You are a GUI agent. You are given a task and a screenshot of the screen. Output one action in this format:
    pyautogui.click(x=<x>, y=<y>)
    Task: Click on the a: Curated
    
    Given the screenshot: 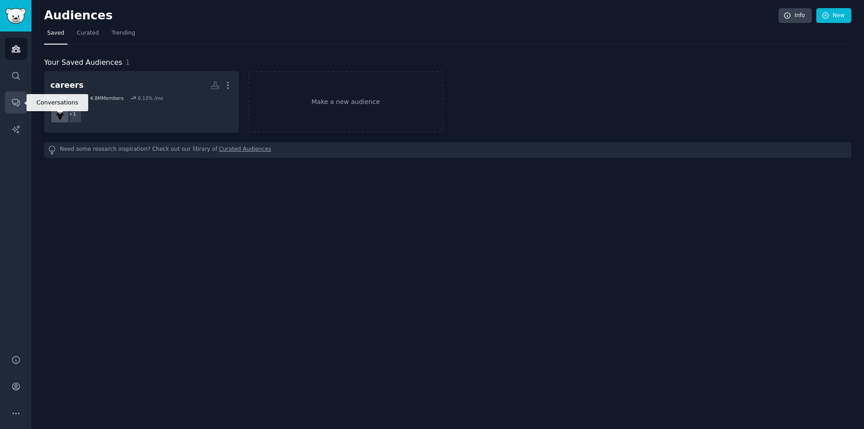 What is the action you would take?
    pyautogui.click(x=88, y=35)
    